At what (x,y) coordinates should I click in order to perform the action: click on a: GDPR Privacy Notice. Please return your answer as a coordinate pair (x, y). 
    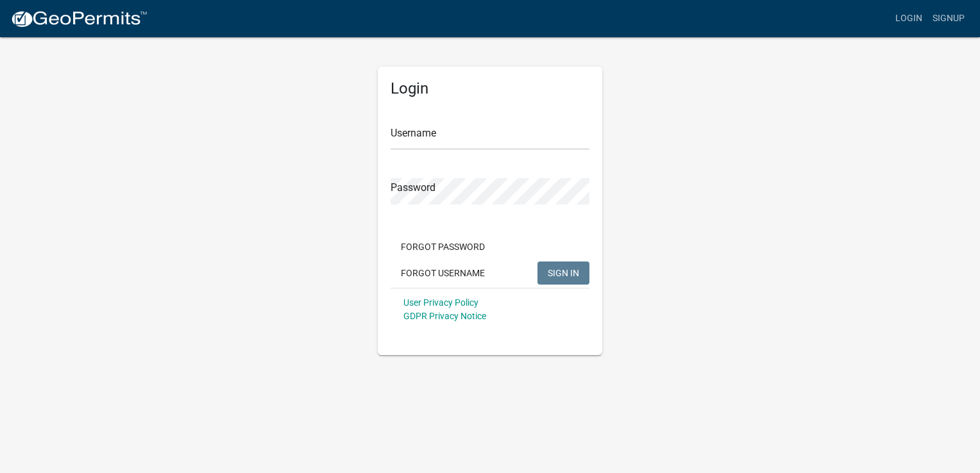
    Looking at the image, I should click on (445, 317).